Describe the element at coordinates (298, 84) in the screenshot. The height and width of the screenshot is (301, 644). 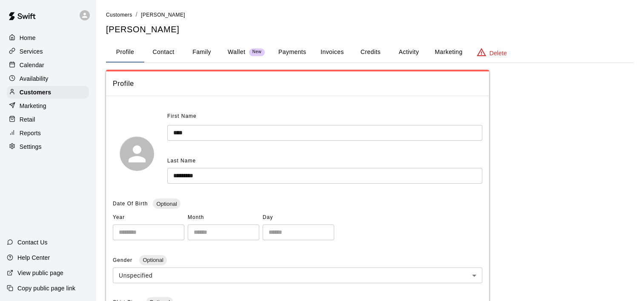
I see `span: Profile` at that location.